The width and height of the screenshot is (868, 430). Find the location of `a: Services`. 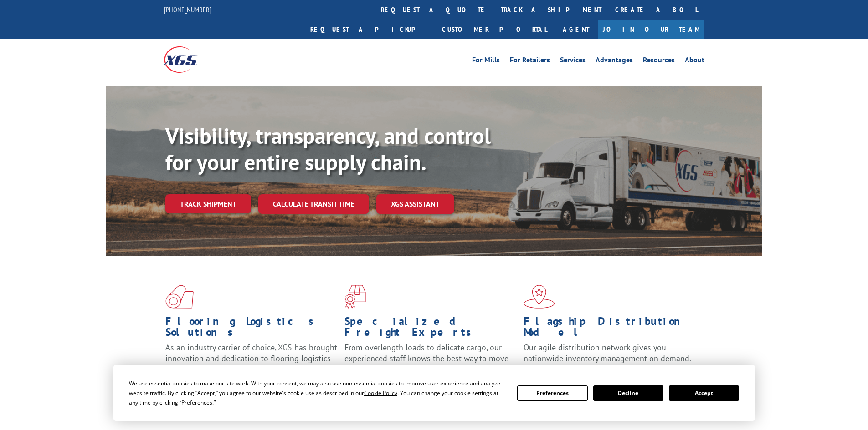

a: Services is located at coordinates (573, 62).